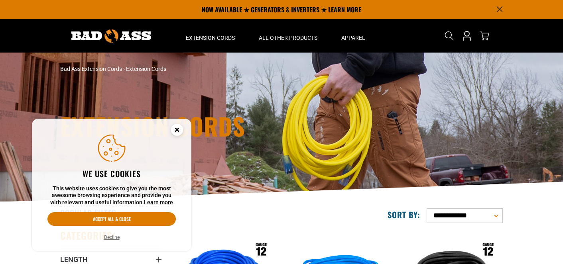 This screenshot has height=264, width=563. Describe the element at coordinates (112, 174) in the screenshot. I see `h2: We use cookies` at that location.